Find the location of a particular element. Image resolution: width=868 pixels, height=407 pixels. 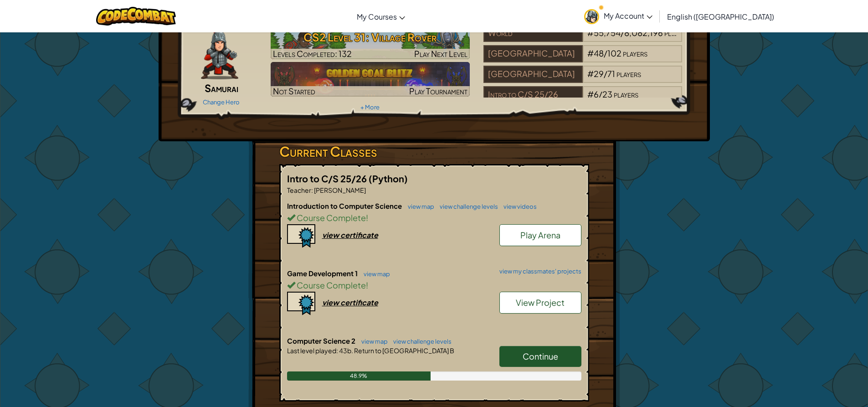

span: Computer Science 2 is located at coordinates (322, 340).